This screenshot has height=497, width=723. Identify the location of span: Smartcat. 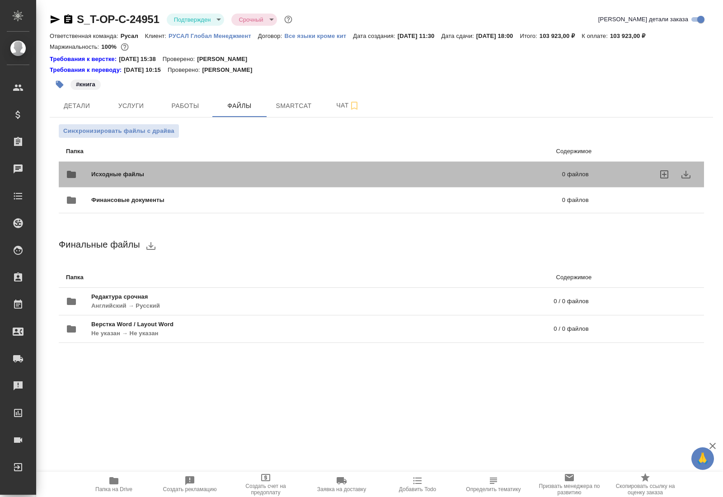
(294, 106).